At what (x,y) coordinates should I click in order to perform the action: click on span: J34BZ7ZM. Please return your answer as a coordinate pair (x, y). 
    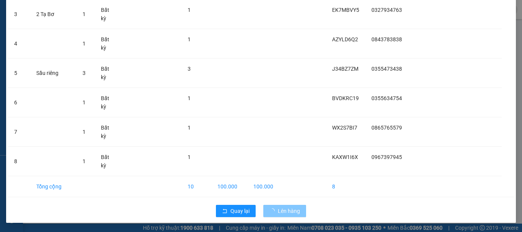
    Looking at the image, I should click on (345, 69).